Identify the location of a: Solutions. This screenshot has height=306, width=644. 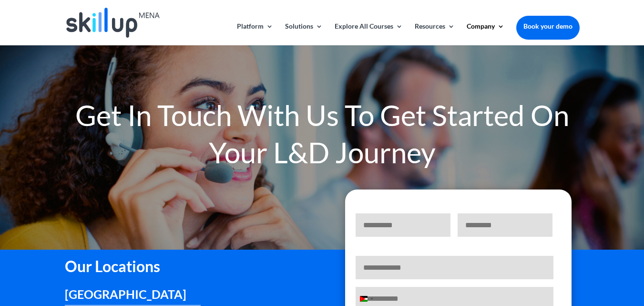
(303, 34).